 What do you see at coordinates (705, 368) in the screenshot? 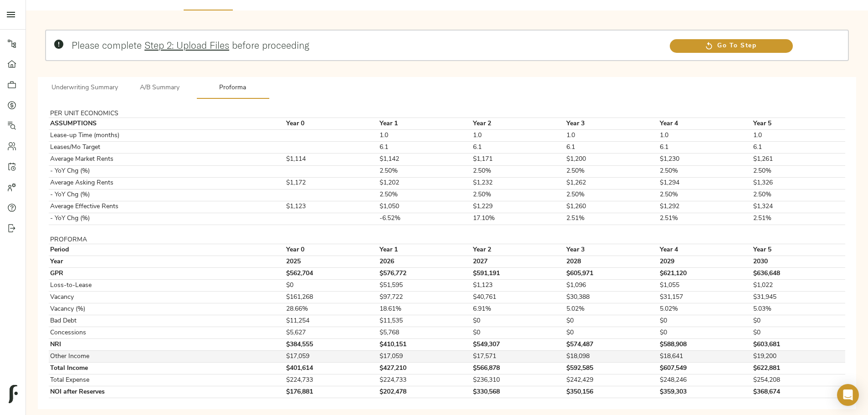
I see `td: $607,549` at bounding box center [705, 368].